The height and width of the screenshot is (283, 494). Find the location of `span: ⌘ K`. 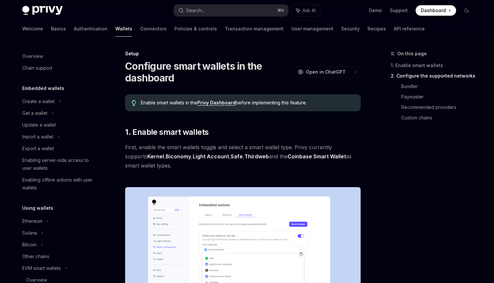

span: ⌘ K is located at coordinates (281, 10).